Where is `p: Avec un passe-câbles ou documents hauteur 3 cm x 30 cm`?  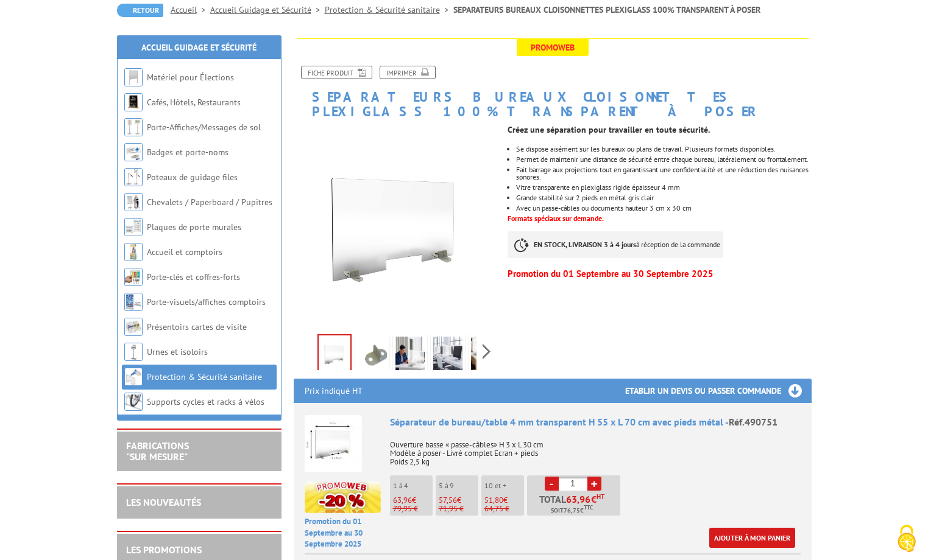
p: Avec un passe-câbles ou documents hauteur 3 cm x 30 cm is located at coordinates (663, 209).